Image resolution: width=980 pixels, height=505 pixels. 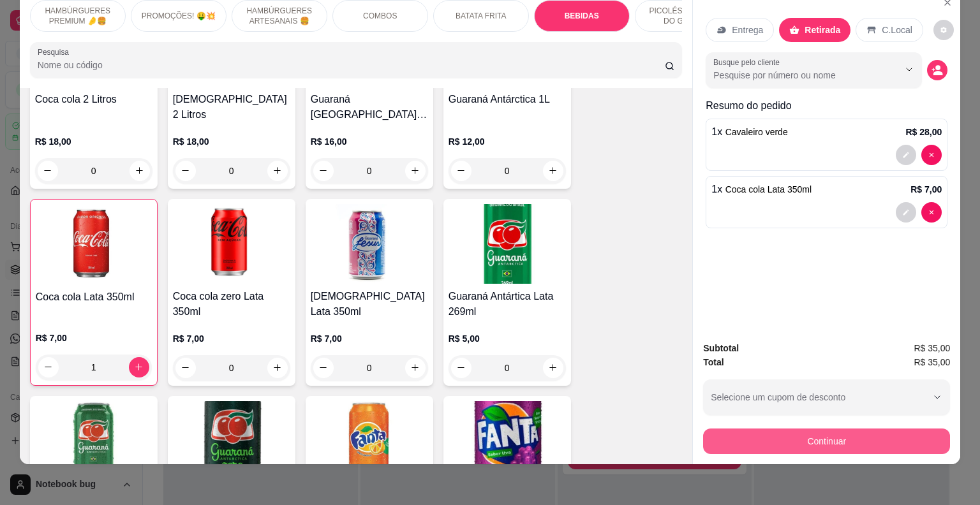 What do you see at coordinates (179, 16) in the screenshot?
I see `p: PROMOÇÕES! 🤑💥` at bounding box center [179, 16].